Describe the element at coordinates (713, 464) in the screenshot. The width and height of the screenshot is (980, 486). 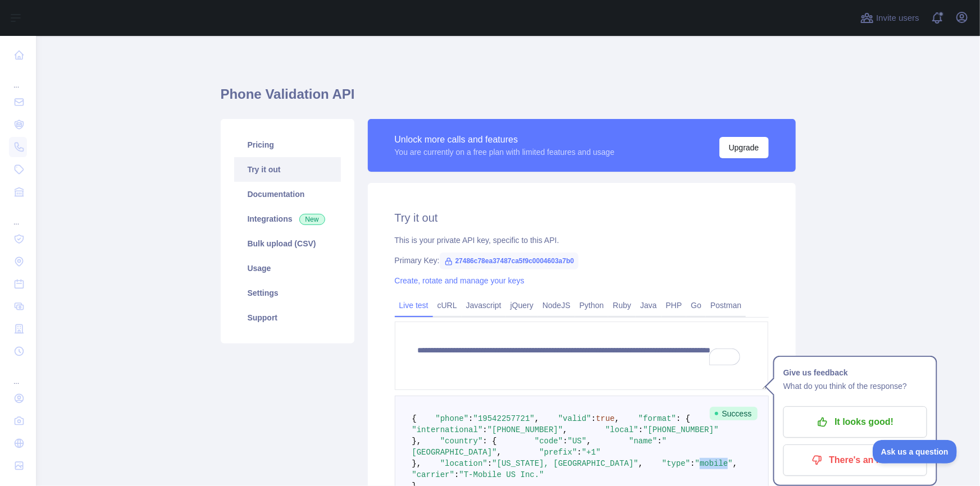
I see `span: "mobile"` at that location.